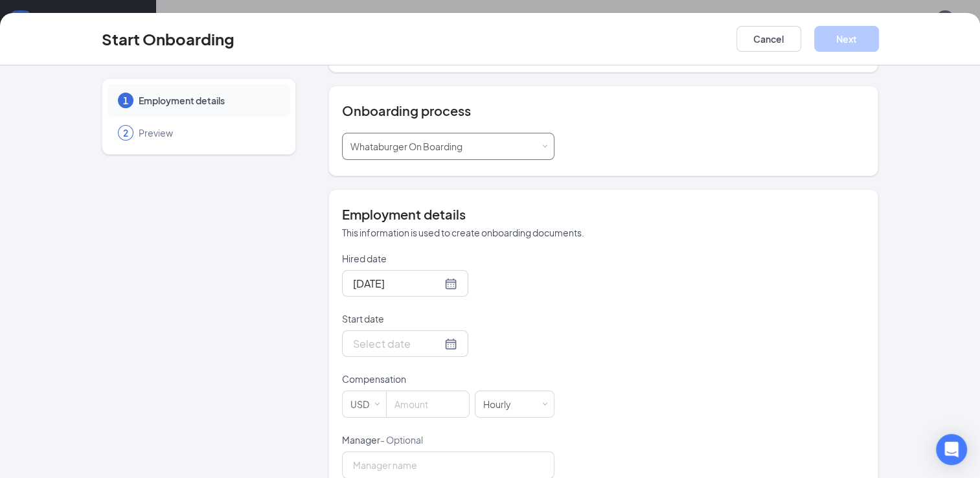  Describe the element at coordinates (604, 233) in the screenshot. I see `p: This information is used to create onboarding documents.` at that location.